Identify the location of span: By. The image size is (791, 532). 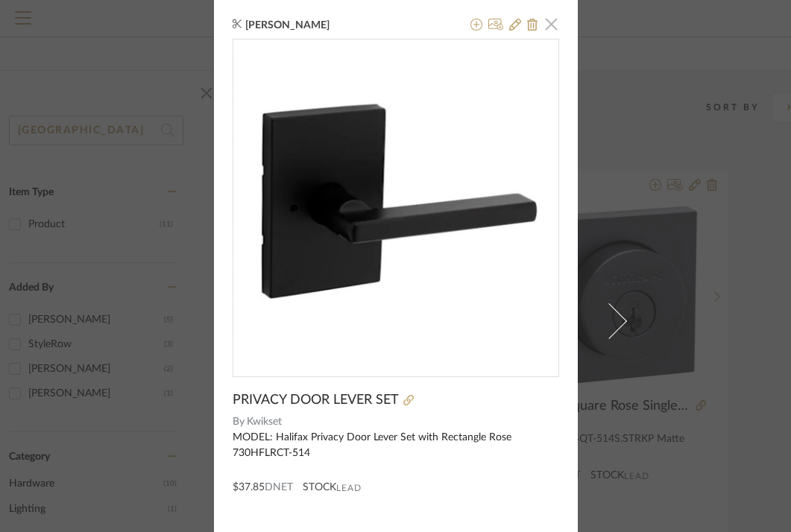
(239, 422).